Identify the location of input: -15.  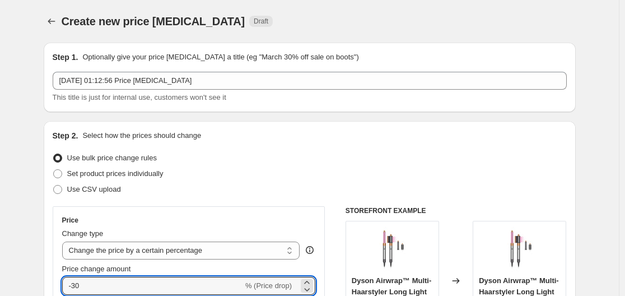
(152, 286).